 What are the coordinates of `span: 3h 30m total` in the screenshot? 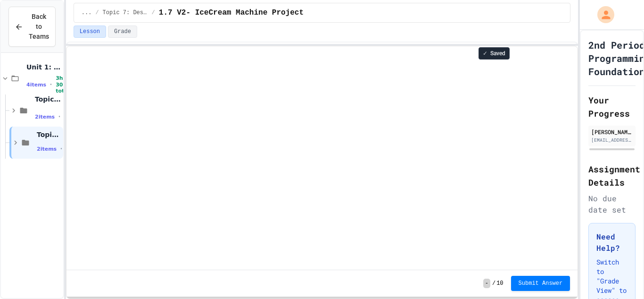 It's located at (62, 85).